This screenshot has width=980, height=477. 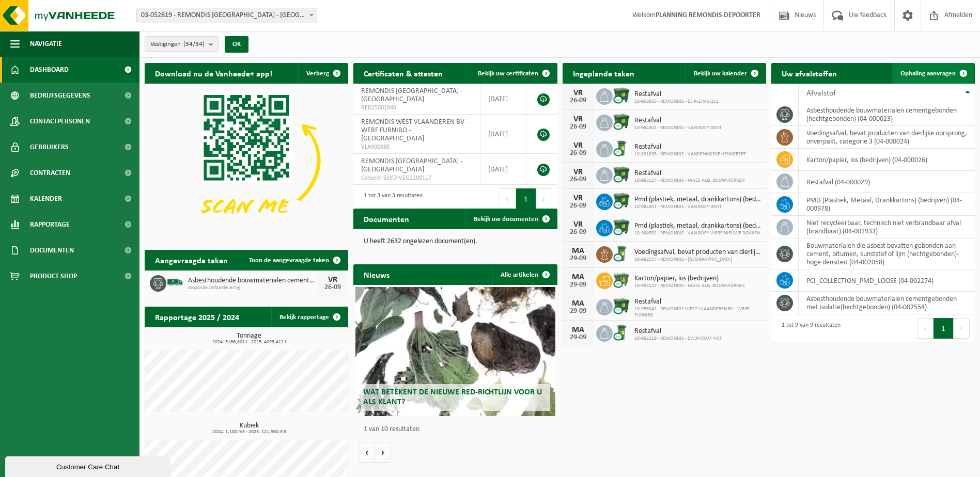 What do you see at coordinates (49, 147) in the screenshot?
I see `span: Gebruikers` at bounding box center [49, 147].